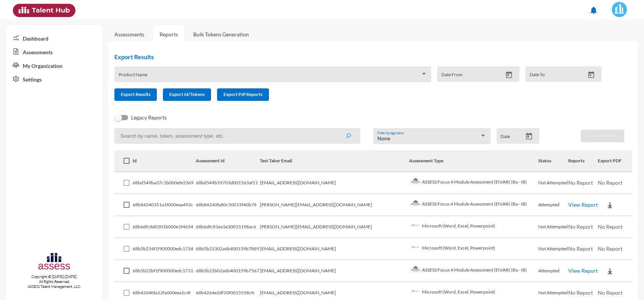 The height and width of the screenshot is (300, 644). What do you see at coordinates (243, 94) in the screenshot?
I see `button: Export Pdf Reports` at bounding box center [243, 94].